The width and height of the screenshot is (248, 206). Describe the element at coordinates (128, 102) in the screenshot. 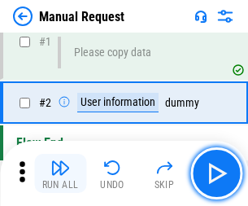

I see `div: dummy` at that location.